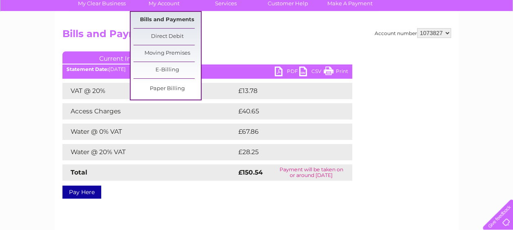 The width and height of the screenshot is (513, 230). I want to click on a: Energy, so click(399, 38).